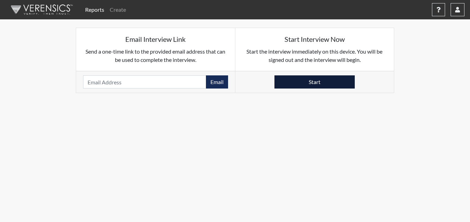  What do you see at coordinates (145, 82) in the screenshot?
I see `input: Email Address` at bounding box center [145, 82].